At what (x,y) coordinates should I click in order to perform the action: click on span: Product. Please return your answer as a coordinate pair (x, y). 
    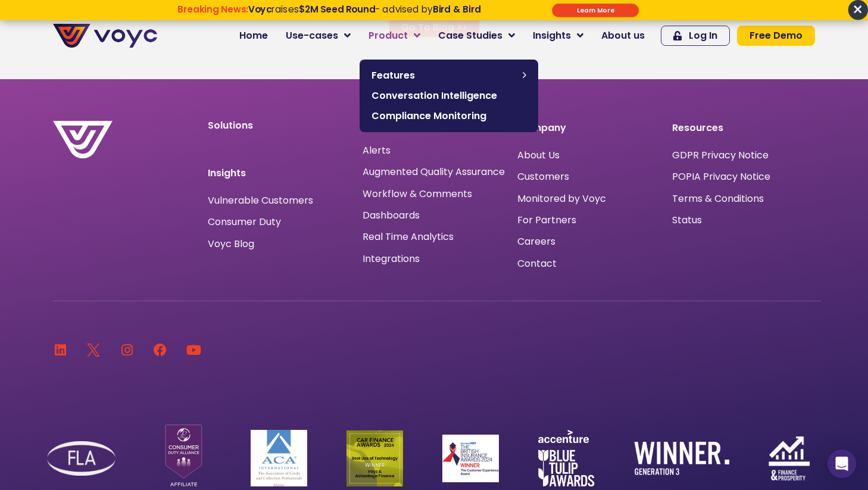
    Looking at the image, I should click on (388, 36).